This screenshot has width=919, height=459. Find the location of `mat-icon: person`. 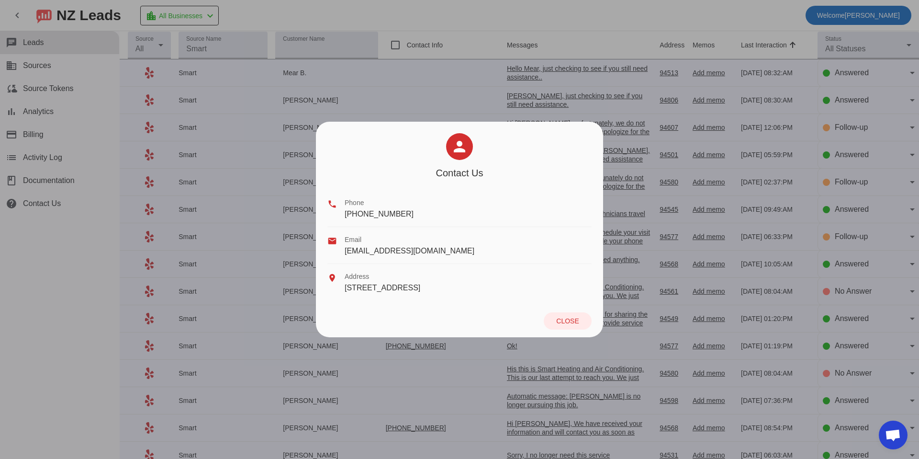

mat-icon: person is located at coordinates (460, 147).